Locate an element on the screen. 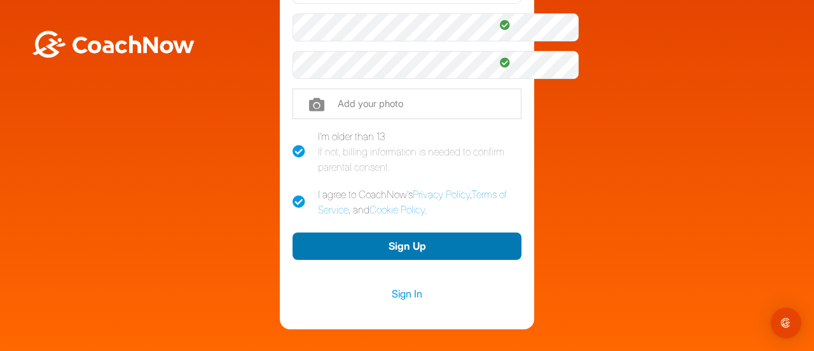  a: Cookie Policy is located at coordinates (397, 209).